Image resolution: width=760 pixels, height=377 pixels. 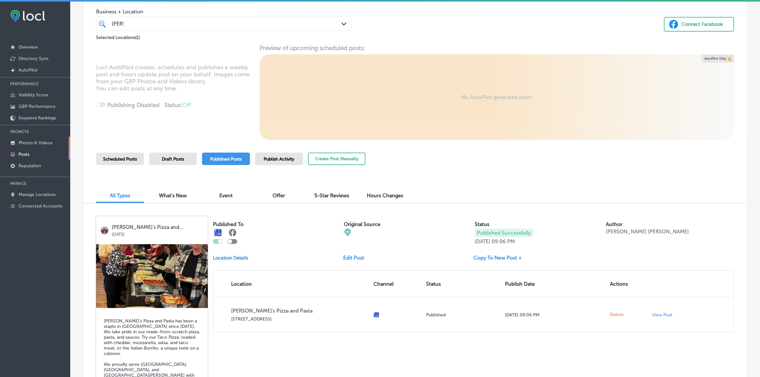 I want to click on a: View Post, so click(x=670, y=315).